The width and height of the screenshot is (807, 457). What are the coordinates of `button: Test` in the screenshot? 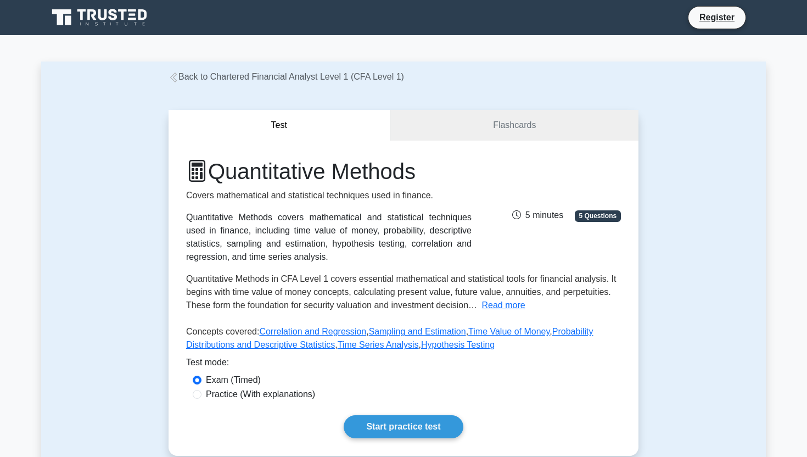 It's located at (279, 125).